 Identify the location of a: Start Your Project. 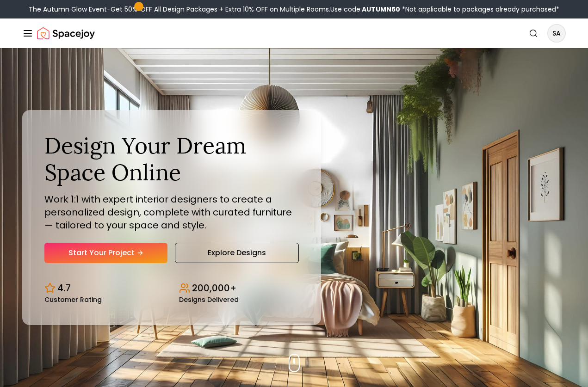
(106, 253).